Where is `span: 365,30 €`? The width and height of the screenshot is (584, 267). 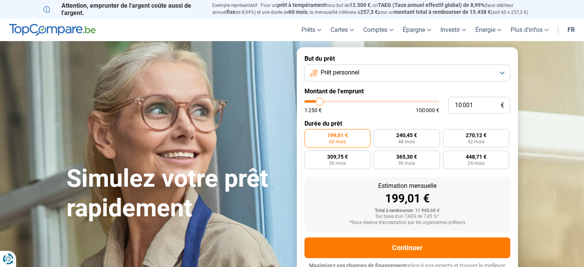 span: 365,30 € is located at coordinates (406, 157).